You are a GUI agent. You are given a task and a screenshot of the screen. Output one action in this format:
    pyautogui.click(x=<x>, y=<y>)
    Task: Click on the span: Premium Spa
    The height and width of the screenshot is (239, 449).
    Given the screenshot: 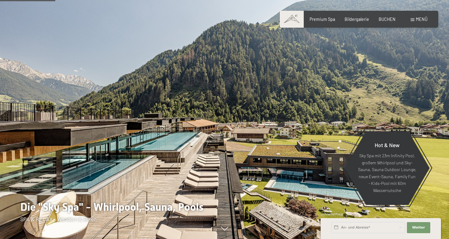 What is the action you would take?
    pyautogui.click(x=322, y=19)
    